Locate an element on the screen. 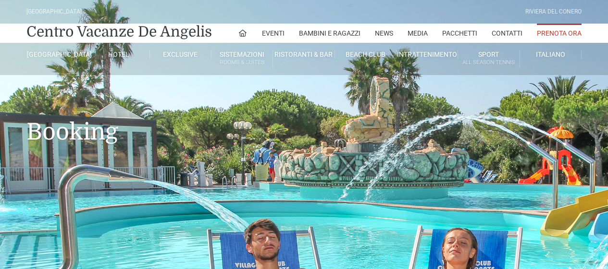  h1: Booking is located at coordinates (304, 117).